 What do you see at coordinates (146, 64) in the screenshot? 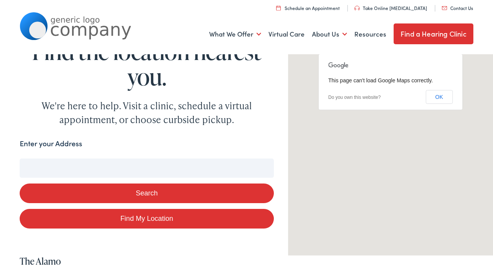
I see `h1: Find the location nearest you.` at bounding box center [146, 64].